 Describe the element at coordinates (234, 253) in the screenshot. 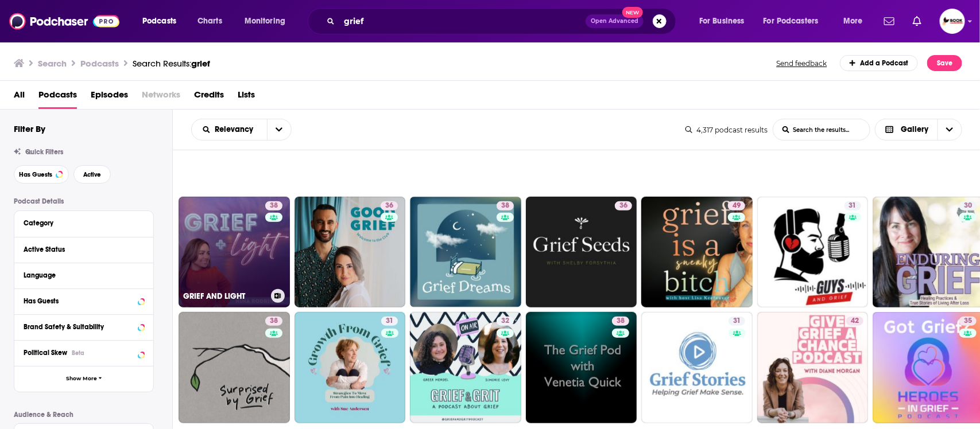

I see `a: 38GRIEF AND LIGHT` at that location.